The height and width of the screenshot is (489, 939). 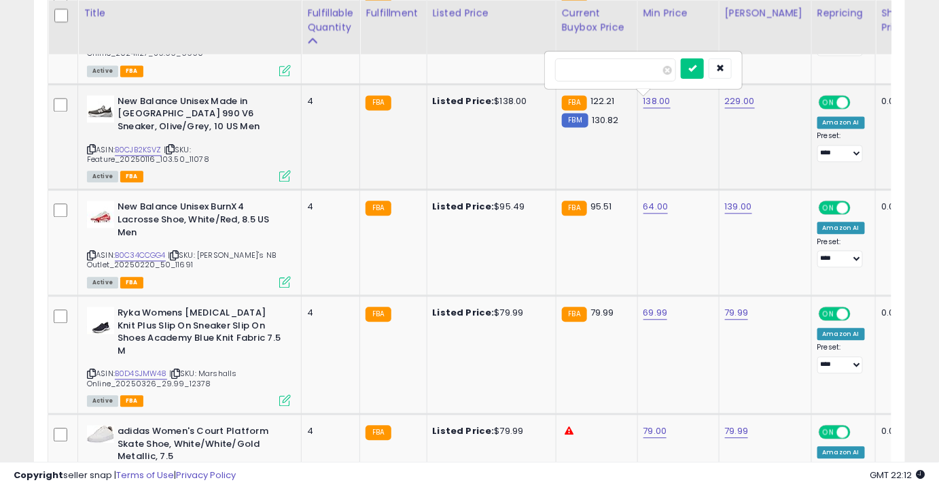 What do you see at coordinates (489, 207) in the screenshot?
I see `div: $95.49` at bounding box center [489, 207].